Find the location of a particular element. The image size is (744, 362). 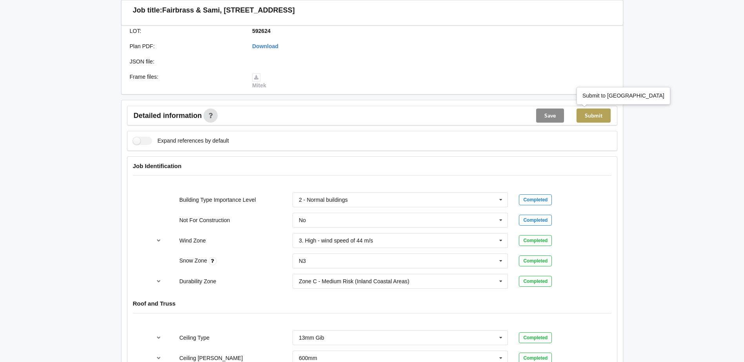

span: Detailed information is located at coordinates (168, 116).